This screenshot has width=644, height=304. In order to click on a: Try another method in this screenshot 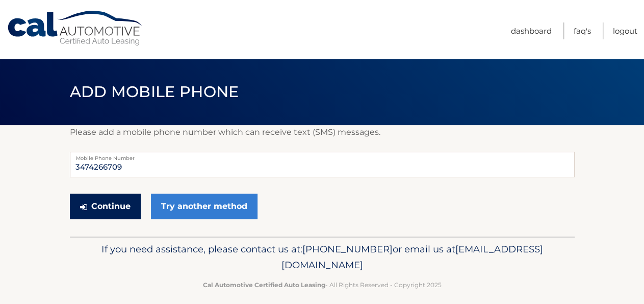, I will do `click(204, 206)`.